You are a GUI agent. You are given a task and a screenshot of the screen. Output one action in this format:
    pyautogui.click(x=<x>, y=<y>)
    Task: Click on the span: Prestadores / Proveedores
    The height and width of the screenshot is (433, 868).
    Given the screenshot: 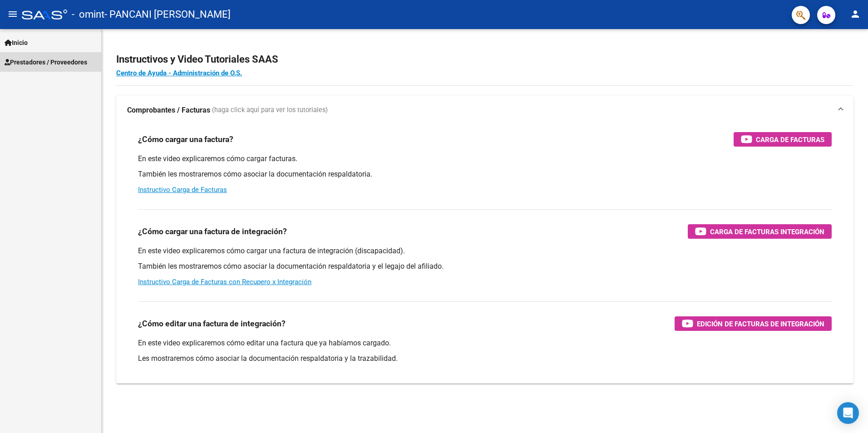 What is the action you would take?
    pyautogui.click(x=46, y=62)
    